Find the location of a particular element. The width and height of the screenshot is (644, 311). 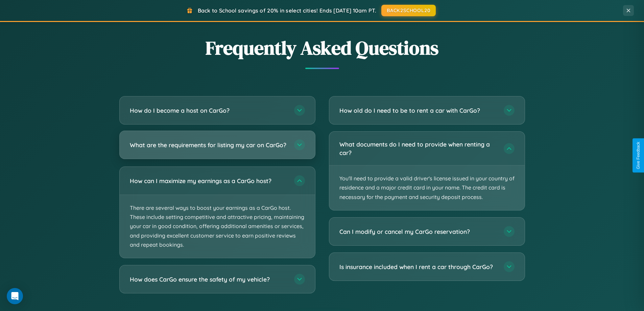

h3: Is insurance included when I rent a car through CarGo? is located at coordinates (418, 266).